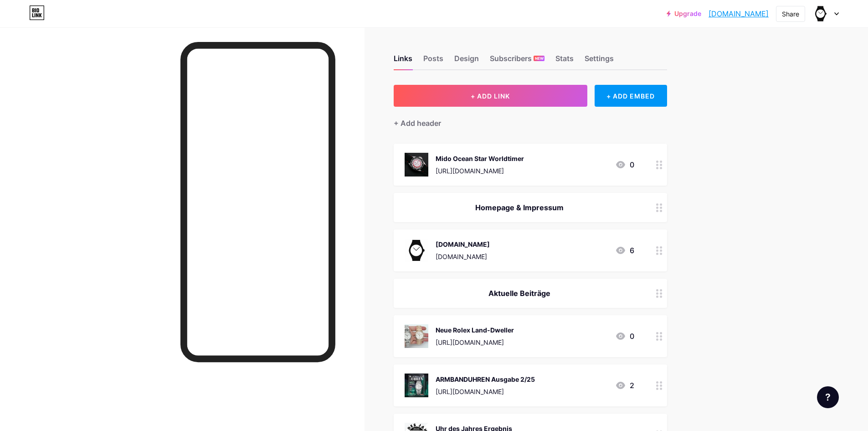 The height and width of the screenshot is (431, 868). I want to click on div: 6, so click(624, 250).